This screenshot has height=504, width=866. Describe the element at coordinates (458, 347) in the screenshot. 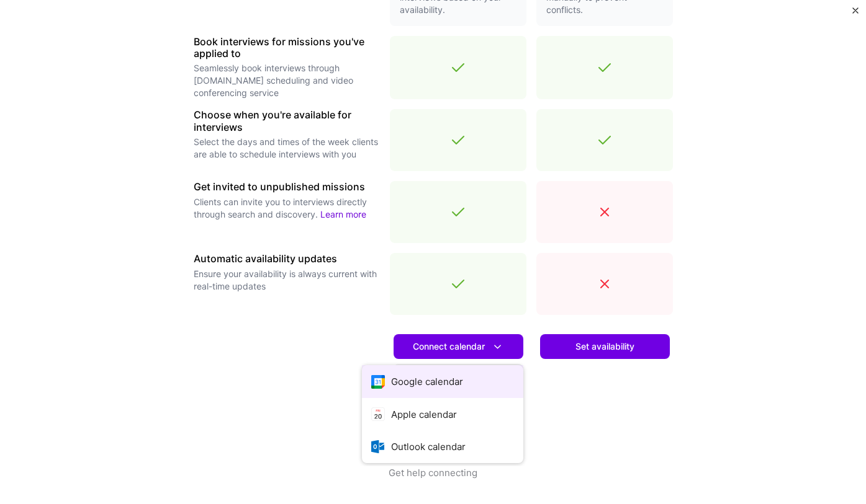

I see `button: Connect calendar` at that location.